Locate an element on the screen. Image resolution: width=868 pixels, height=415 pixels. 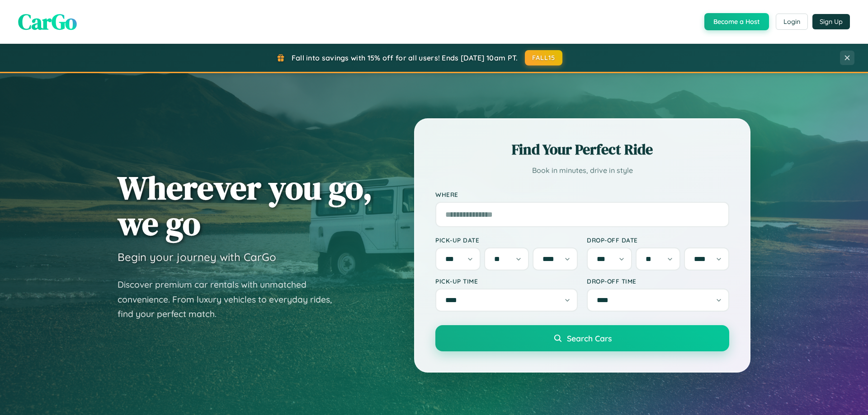
label: Drop-off Date is located at coordinates (658, 240).